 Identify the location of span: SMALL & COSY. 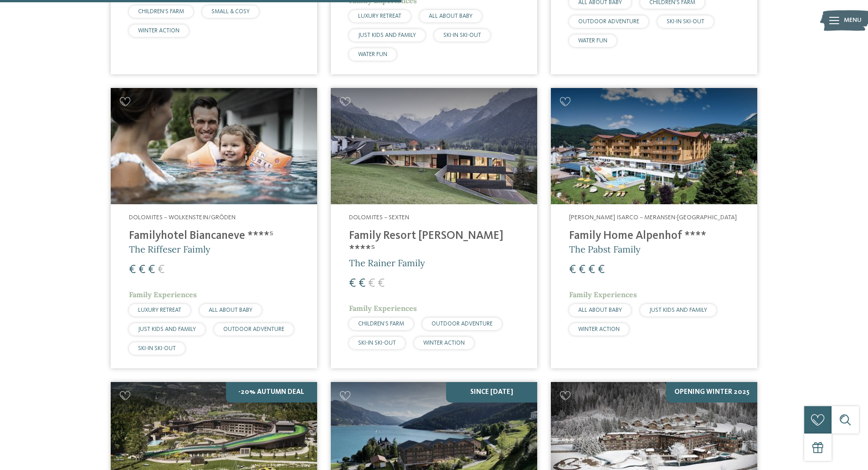
(231, 12).